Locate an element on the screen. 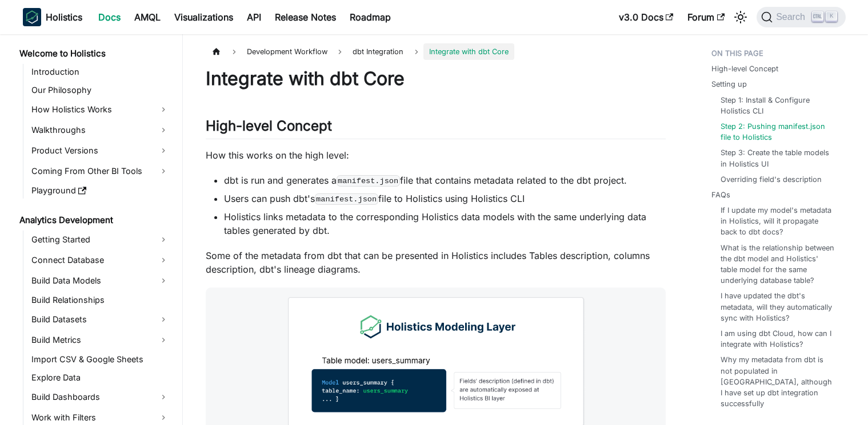 The width and height of the screenshot is (868, 425). a: Build Dashboards is located at coordinates (100, 398).